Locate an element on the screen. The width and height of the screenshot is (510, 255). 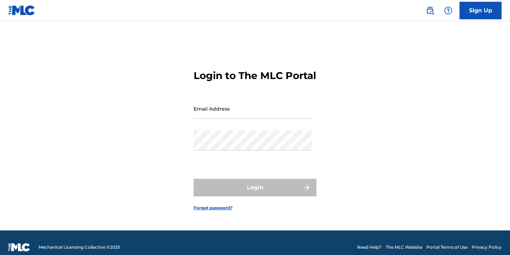
img: logo is located at coordinates (19, 247).